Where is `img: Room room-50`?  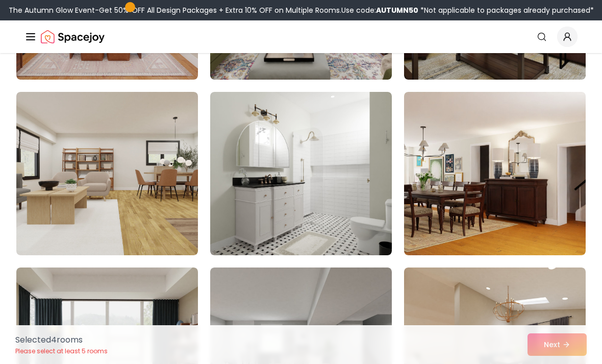 img: Room room-50 is located at coordinates (301, 173).